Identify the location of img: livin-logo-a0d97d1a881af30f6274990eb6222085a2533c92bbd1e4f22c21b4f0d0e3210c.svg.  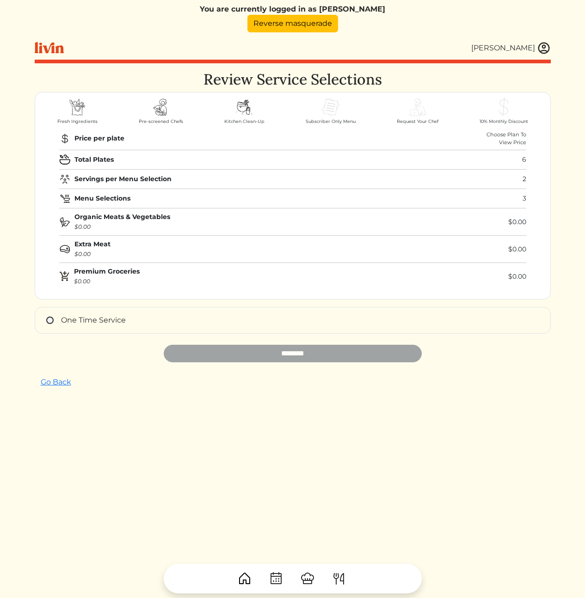
(49, 48).